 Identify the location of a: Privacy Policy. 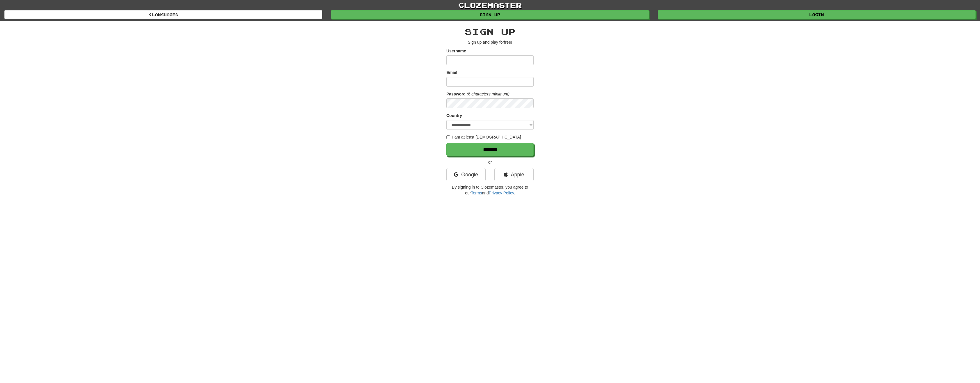
(501, 193).